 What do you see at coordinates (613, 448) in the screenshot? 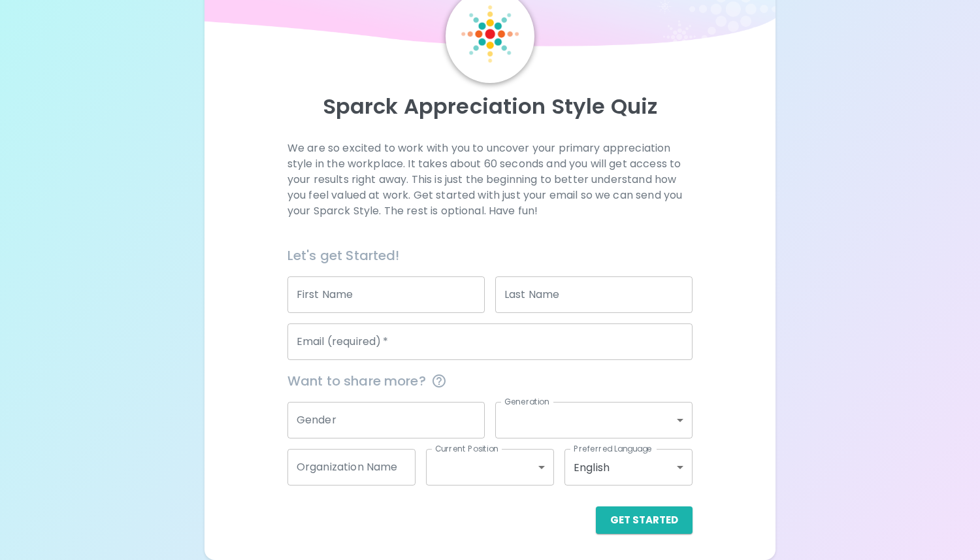
I see `label: Preferred Language` at bounding box center [613, 448].